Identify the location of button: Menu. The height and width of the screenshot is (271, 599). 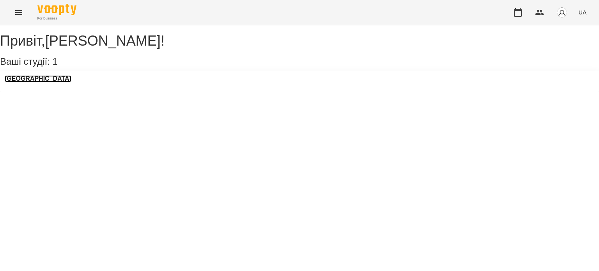
(19, 12).